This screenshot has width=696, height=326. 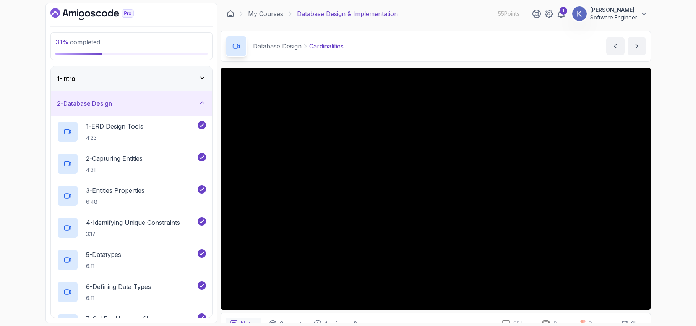 I want to click on button: 1-Intro, so click(x=131, y=79).